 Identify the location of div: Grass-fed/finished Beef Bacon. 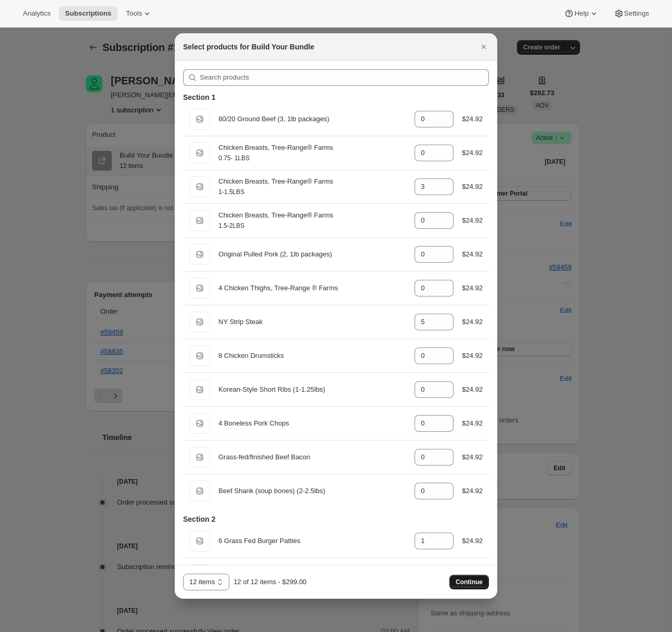
(313, 457).